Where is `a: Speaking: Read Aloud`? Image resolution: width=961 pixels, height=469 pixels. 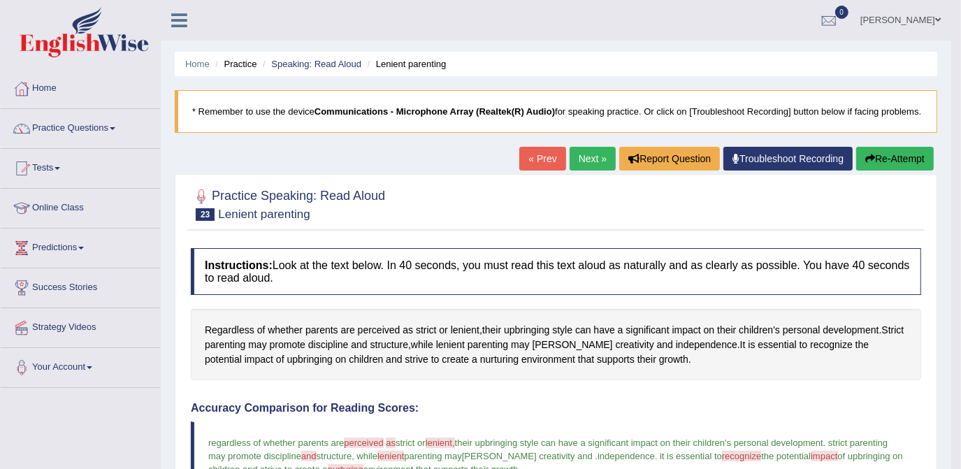
a: Speaking: Read Aloud is located at coordinates (316, 64).